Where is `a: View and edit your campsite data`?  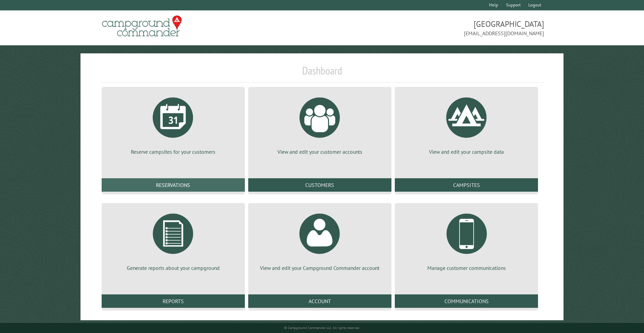 a: View and edit your campsite data is located at coordinates (466, 124).